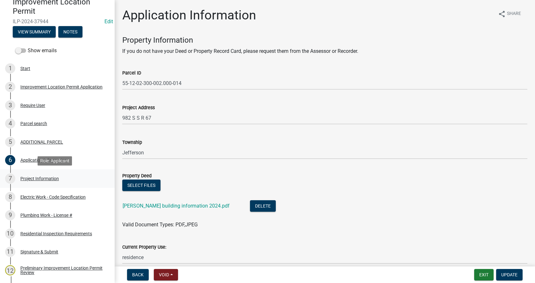 The image size is (535, 283). What do you see at coordinates (189, 15) in the screenshot?
I see `h1: Application Information` at bounding box center [189, 15].